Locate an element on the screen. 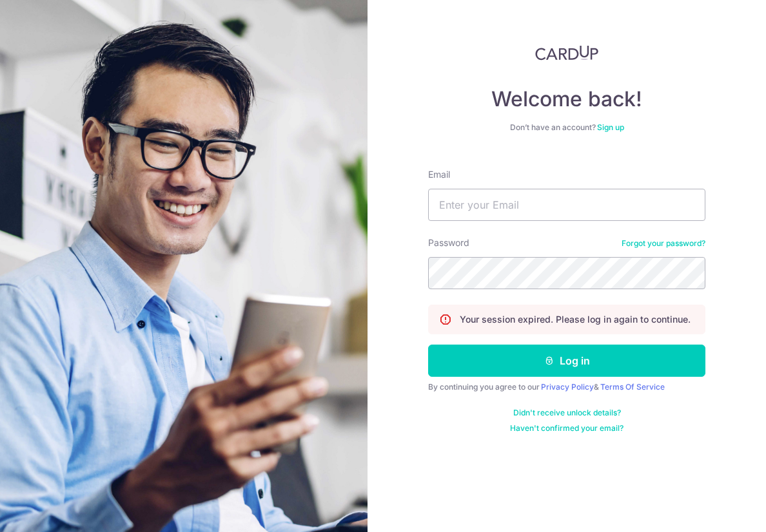 The height and width of the screenshot is (532, 766). p: Your session expired. Please log in again to continue. is located at coordinates (575, 320).